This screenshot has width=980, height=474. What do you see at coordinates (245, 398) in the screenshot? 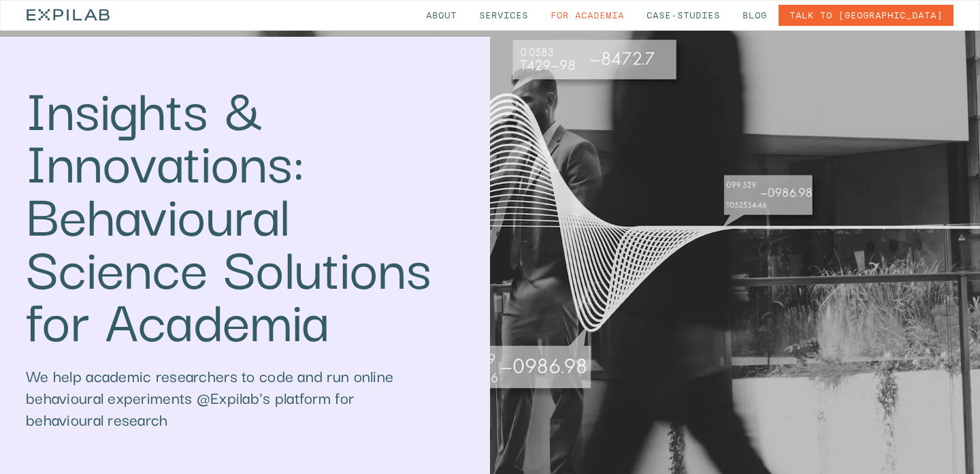
I see `p: We help academic researchers to code and run online behavioural experiments @Expilab's platform f...` at bounding box center [245, 398].